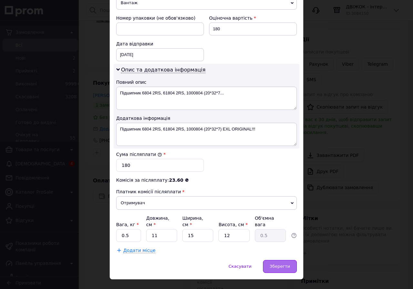 The image size is (413, 289). Describe the element at coordinates (160, 18) in the screenshot. I see `div: Номер упаковки (не обов'язково)` at that location.